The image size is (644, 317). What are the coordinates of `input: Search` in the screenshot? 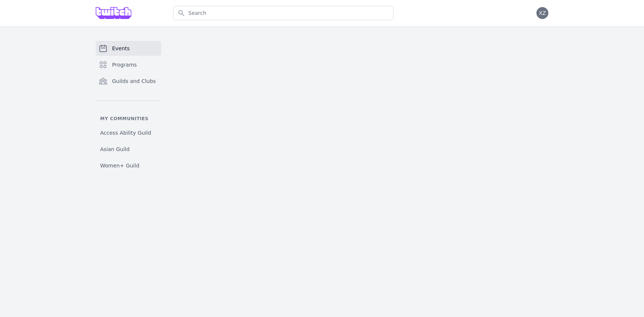 It's located at (283, 13).